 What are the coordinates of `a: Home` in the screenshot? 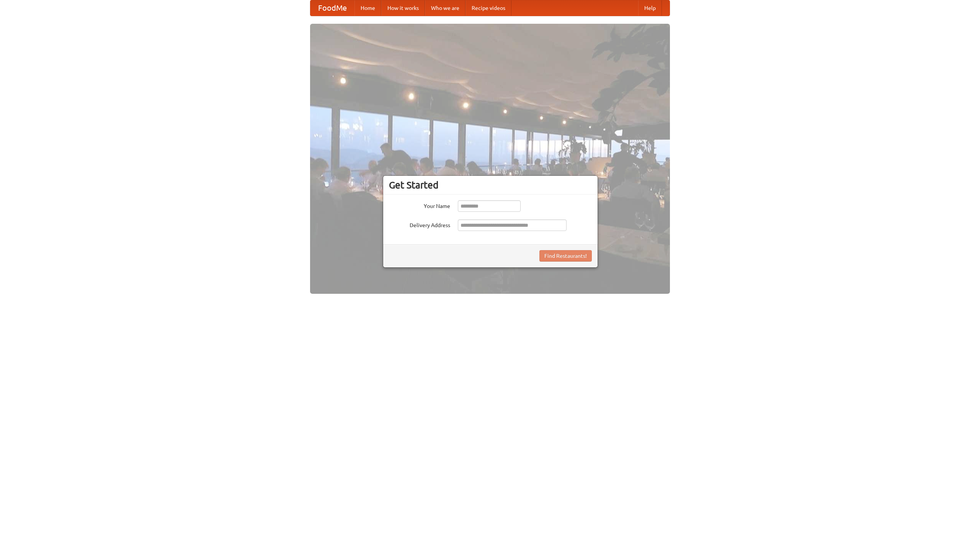 It's located at (368, 8).